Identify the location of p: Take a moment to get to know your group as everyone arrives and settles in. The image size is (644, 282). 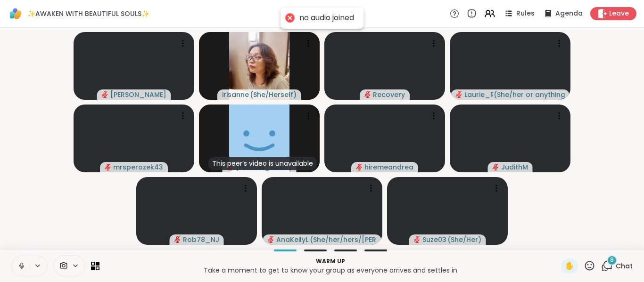
(330, 270).